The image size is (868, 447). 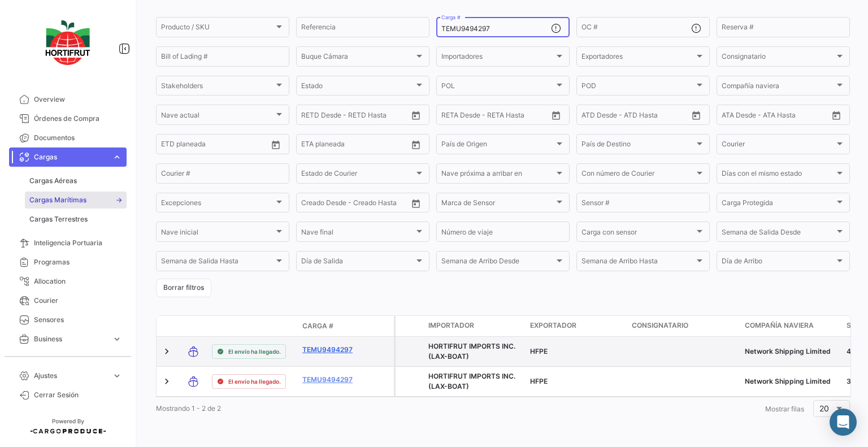 I want to click on a: Courier, so click(x=68, y=300).